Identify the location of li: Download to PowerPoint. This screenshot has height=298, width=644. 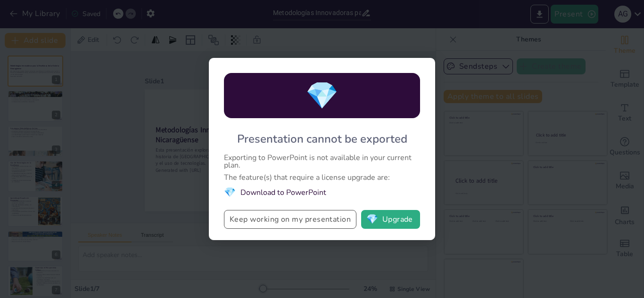
(322, 192).